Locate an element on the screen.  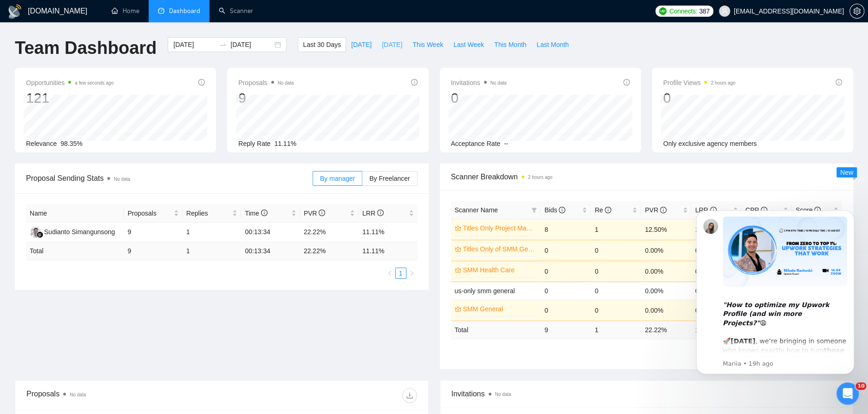
span: This Week is located at coordinates (427, 44).